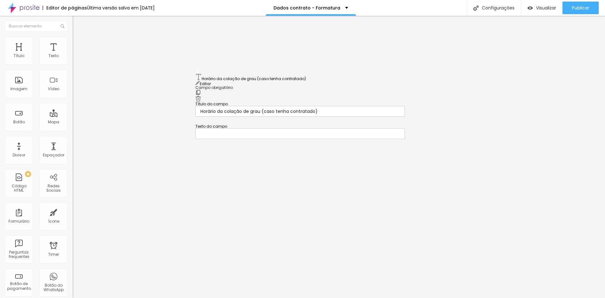 The width and height of the screenshot is (605, 298). Describe the element at coordinates (54, 122) in the screenshot. I see `div: Mapa` at that location.